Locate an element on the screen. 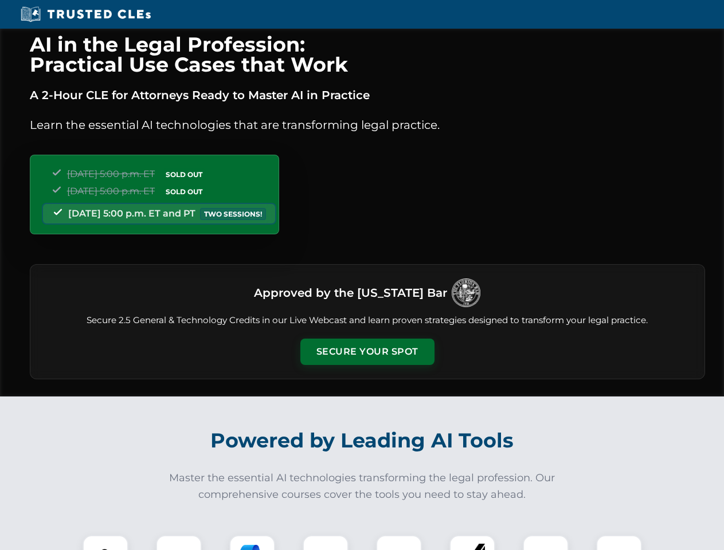 Image resolution: width=724 pixels, height=550 pixels. h2: Powered by Leading AI Tools is located at coordinates (362, 441).